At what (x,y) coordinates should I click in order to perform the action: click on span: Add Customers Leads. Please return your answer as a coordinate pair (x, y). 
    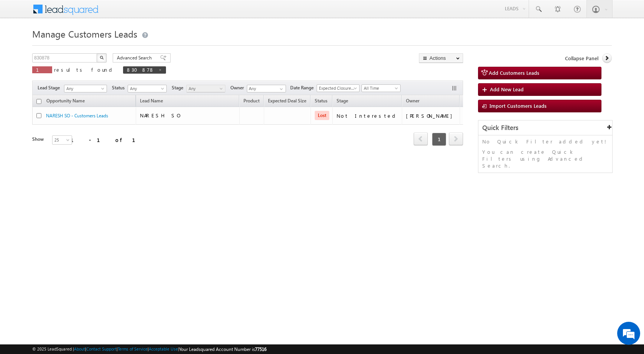
    Looking at the image, I should click on (514, 72).